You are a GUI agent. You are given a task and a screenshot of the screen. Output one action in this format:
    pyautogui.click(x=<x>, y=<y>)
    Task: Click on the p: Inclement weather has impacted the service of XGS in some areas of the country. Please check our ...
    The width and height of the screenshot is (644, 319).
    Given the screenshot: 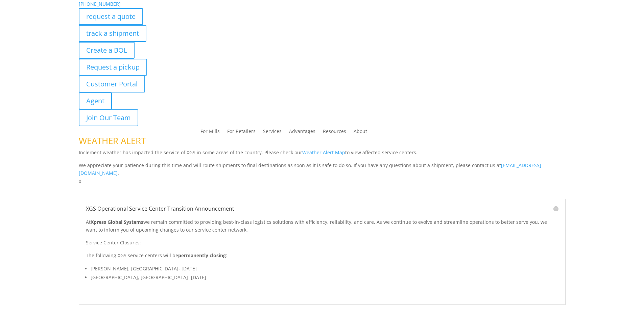 What is the action you would take?
    pyautogui.click(x=322, y=155)
    